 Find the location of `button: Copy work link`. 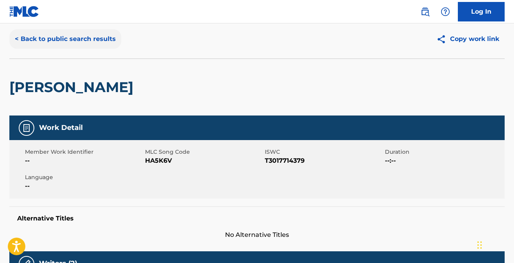

button: Copy work link is located at coordinates (468, 39).